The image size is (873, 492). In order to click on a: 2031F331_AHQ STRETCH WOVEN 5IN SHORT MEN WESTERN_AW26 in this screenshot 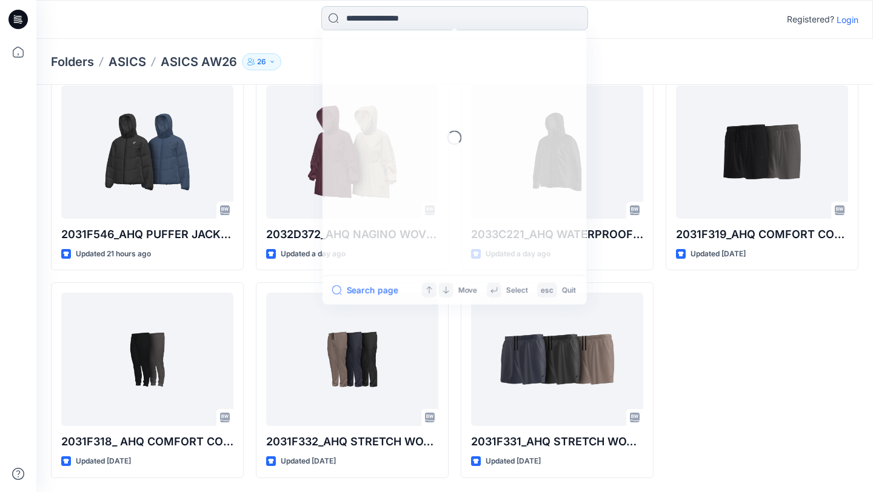, I will do `click(557, 359)`.